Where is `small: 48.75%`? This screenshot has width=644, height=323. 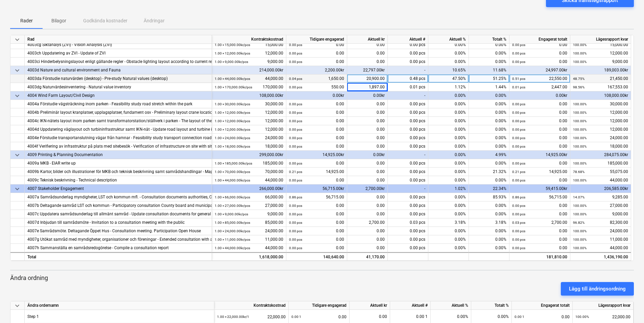
small: 48.75% is located at coordinates (579, 79).